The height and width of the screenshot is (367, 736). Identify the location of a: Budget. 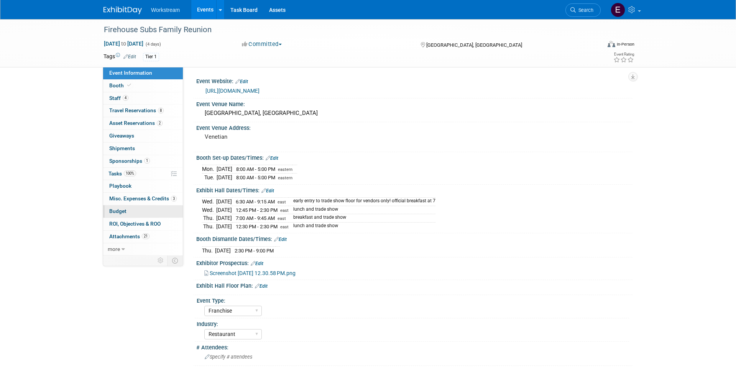
(143, 211).